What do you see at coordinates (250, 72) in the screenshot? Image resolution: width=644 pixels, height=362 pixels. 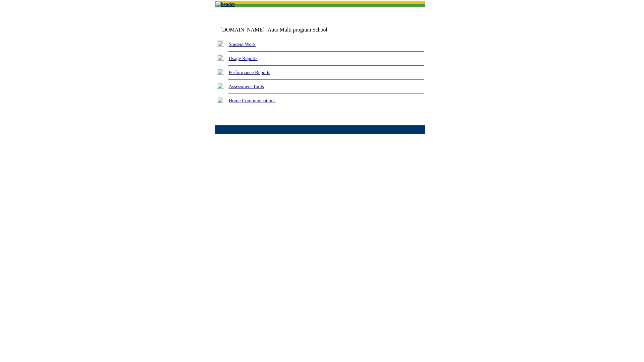 I see `a: Performance Reports` at bounding box center [250, 72].